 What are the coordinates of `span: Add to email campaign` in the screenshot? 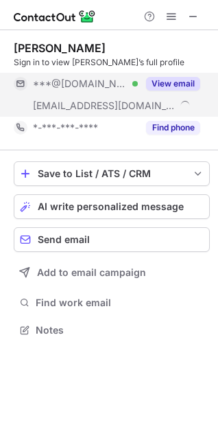 It's located at (91, 272).